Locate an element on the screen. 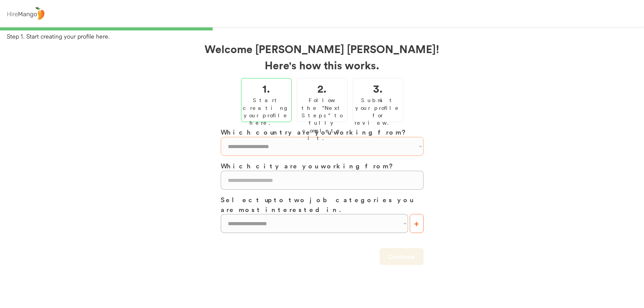 The height and width of the screenshot is (308, 644). button: Continue is located at coordinates (402, 257).